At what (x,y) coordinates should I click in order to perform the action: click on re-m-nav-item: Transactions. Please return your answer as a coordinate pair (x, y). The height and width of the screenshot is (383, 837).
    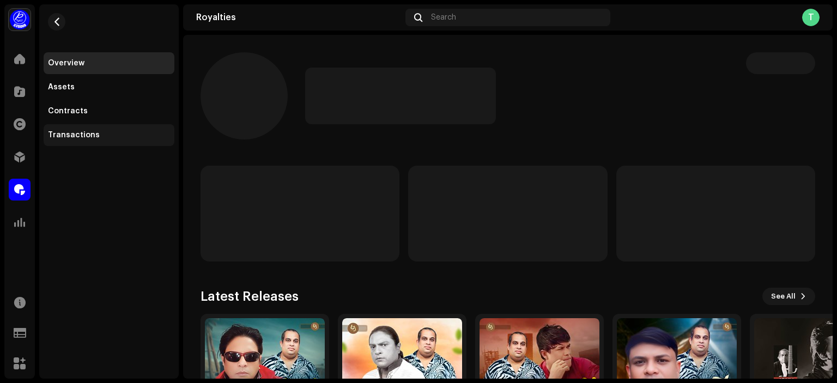
    Looking at the image, I should click on (109, 135).